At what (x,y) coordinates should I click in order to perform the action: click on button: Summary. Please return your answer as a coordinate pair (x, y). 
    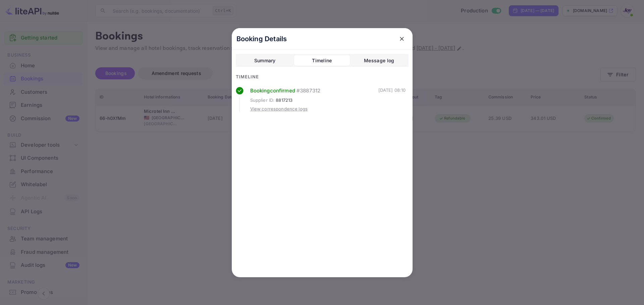
    Looking at the image, I should click on (265, 61).